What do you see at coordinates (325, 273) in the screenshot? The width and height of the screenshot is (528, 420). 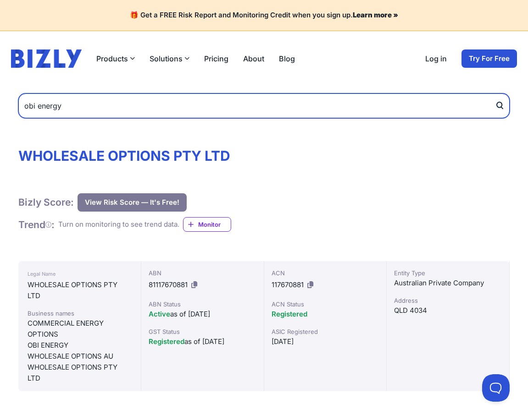 I see `div: ACN` at bounding box center [325, 273].